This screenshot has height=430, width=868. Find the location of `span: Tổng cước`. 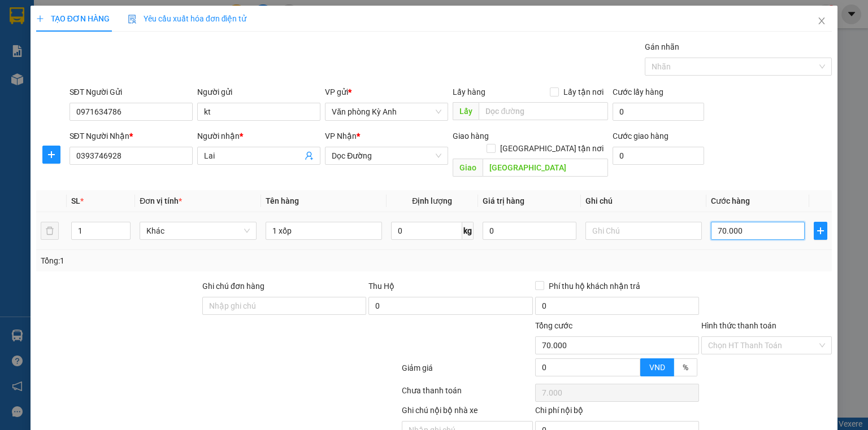

span: Tổng cước is located at coordinates (554, 326).